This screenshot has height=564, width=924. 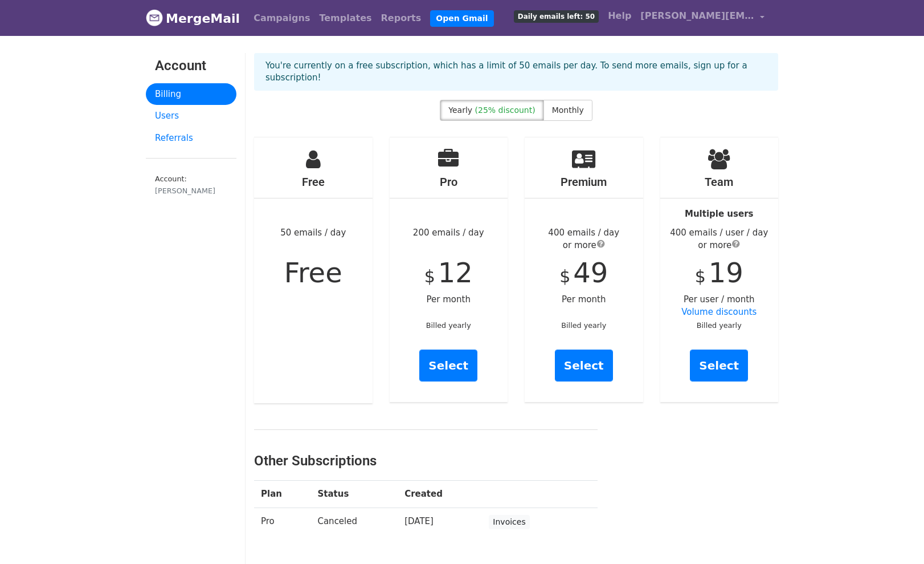 What do you see at coordinates (505, 110) in the screenshot?
I see `span: (25% discount)` at bounding box center [505, 110].